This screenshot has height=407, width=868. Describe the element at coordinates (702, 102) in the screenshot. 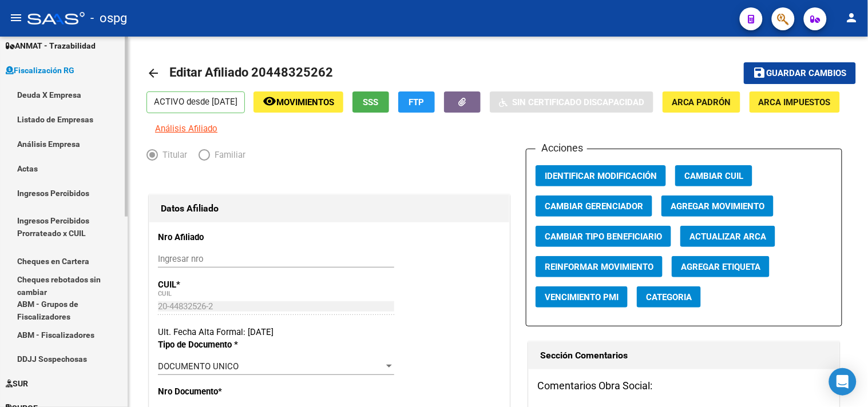

I see `button: ARCA Padrón` at that location.